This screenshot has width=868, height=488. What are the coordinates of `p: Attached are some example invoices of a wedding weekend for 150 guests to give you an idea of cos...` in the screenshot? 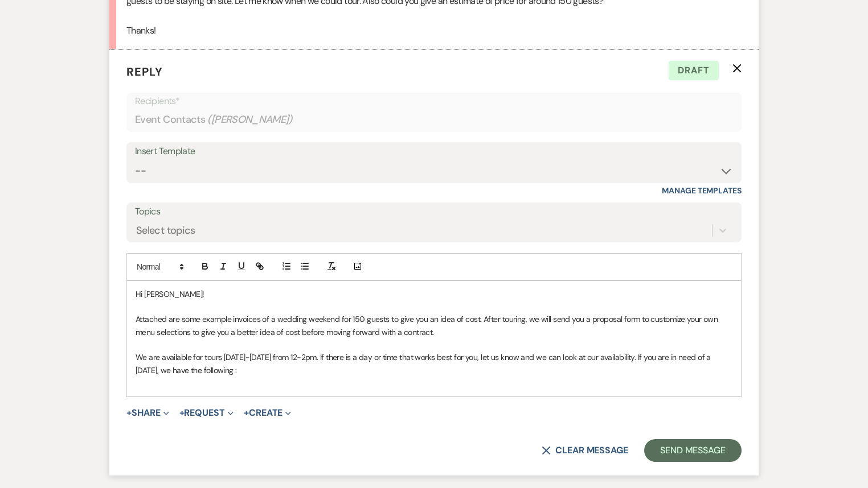 It's located at (434, 326).